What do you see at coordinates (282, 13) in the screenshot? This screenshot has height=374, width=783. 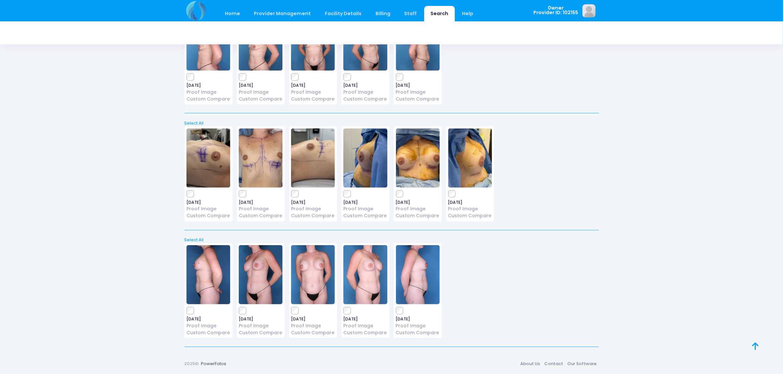 I see `a: Provider Management` at bounding box center [282, 13].